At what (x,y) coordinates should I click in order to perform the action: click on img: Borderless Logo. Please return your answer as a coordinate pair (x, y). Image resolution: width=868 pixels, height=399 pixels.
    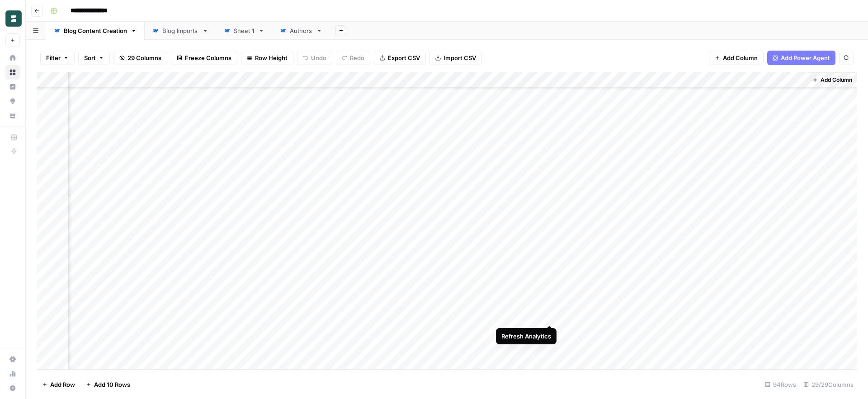
    Looking at the image, I should click on (14, 18).